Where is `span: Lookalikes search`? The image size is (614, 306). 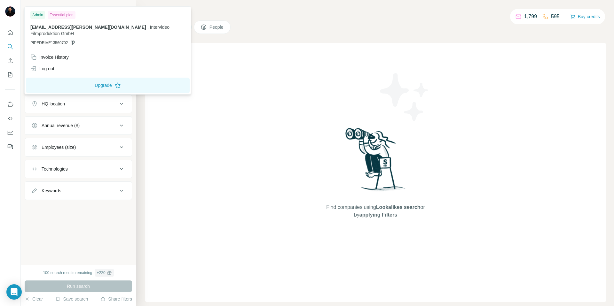
span: Lookalikes search is located at coordinates (398, 207).